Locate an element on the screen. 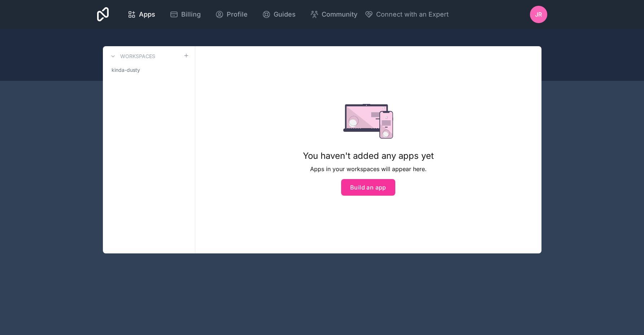  a: Apps is located at coordinates (141, 14).